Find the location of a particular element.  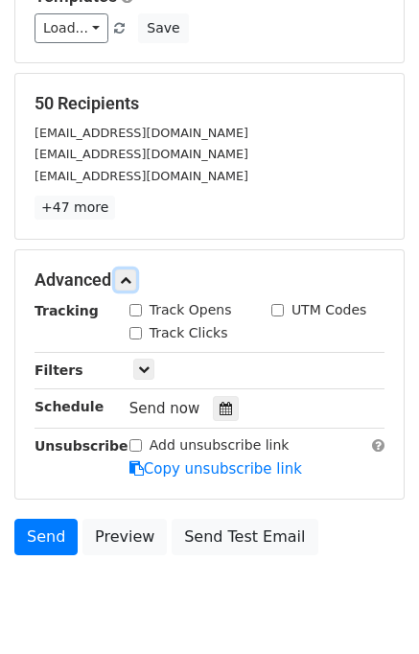

a: Send Test Email is located at coordinates (244, 537).